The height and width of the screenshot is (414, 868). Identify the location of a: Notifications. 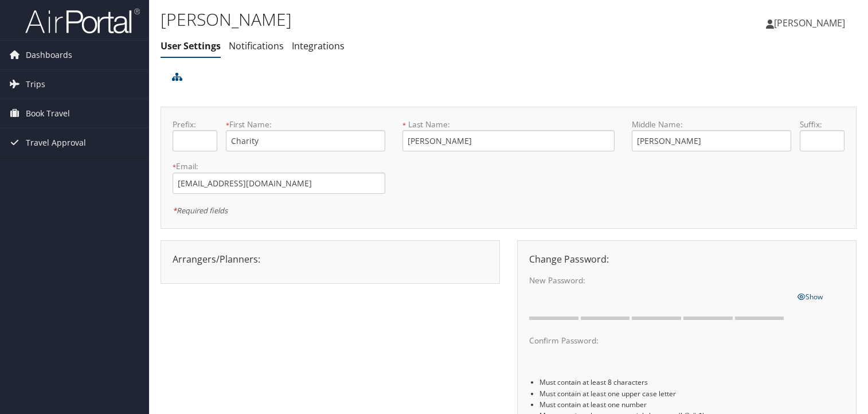
(256, 45).